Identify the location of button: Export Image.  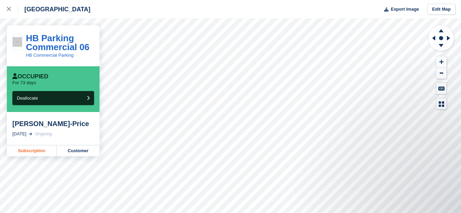
(400, 9).